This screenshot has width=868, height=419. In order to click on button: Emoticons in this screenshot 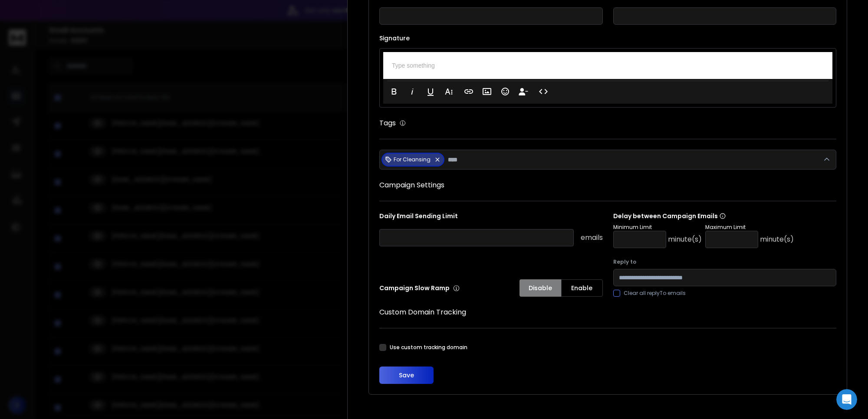, I will do `click(505, 92)`.